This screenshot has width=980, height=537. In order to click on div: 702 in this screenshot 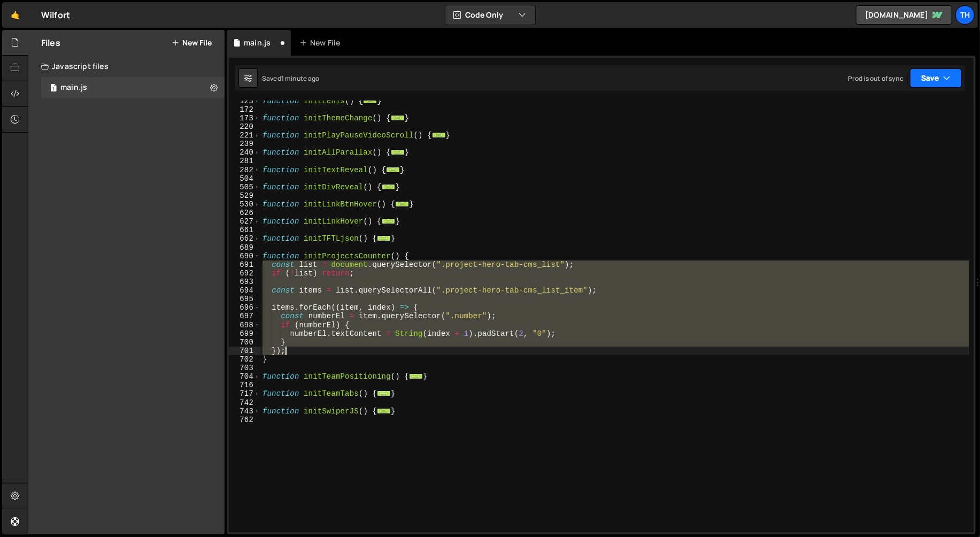, I will do `click(244, 360)`.